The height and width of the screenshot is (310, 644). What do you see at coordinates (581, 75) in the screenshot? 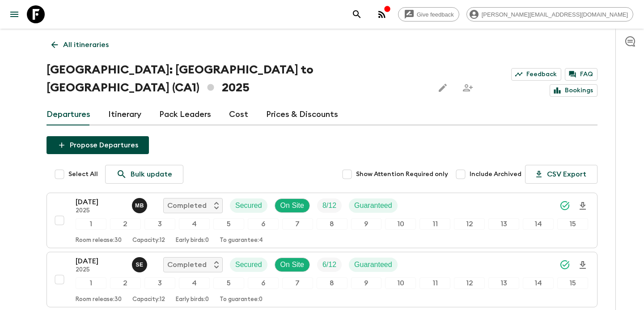
I see `a: FAQ` at bounding box center [581, 75].